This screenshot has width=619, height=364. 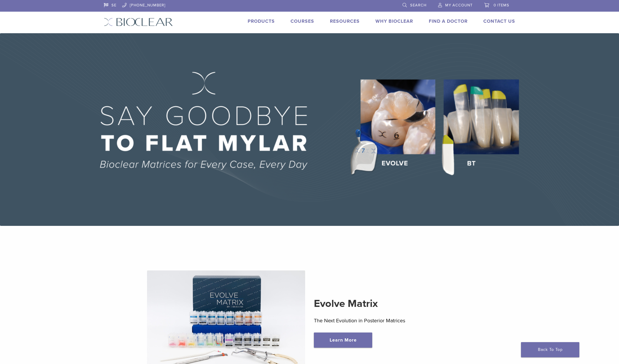 What do you see at coordinates (459, 5) in the screenshot?
I see `span: My Account` at bounding box center [459, 5].